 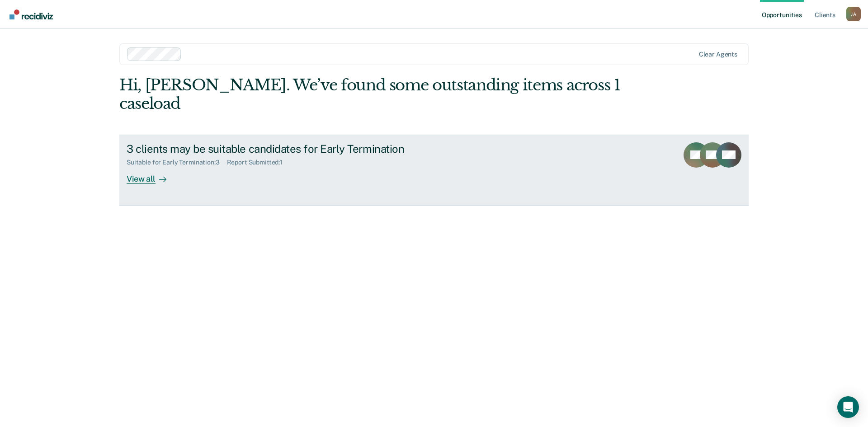 I want to click on img: Recidiviz, so click(x=31, y=15).